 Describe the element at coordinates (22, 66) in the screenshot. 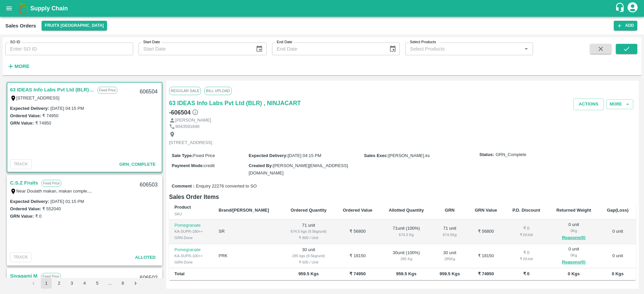

I see `strong: More` at that location.